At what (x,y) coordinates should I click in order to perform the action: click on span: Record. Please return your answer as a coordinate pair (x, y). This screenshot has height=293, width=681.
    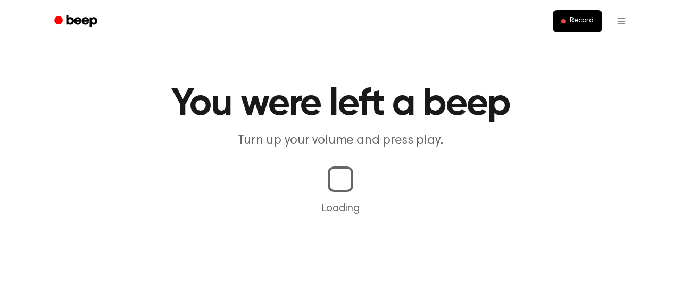
    Looking at the image, I should click on (581, 21).